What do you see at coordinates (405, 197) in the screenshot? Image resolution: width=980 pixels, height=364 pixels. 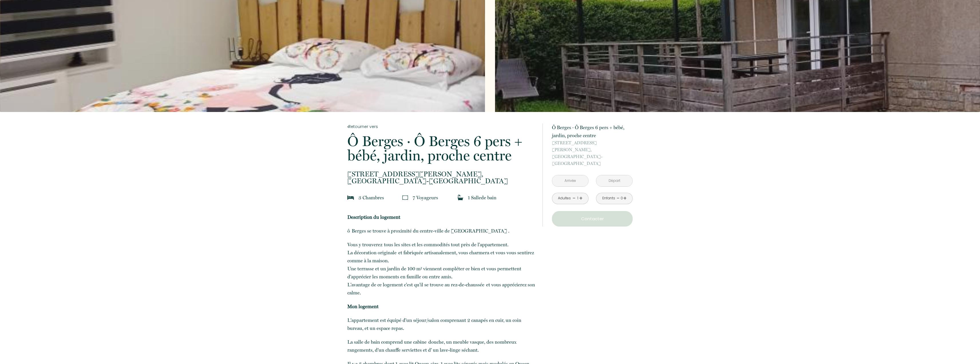 I see `img: guests` at bounding box center [405, 197].